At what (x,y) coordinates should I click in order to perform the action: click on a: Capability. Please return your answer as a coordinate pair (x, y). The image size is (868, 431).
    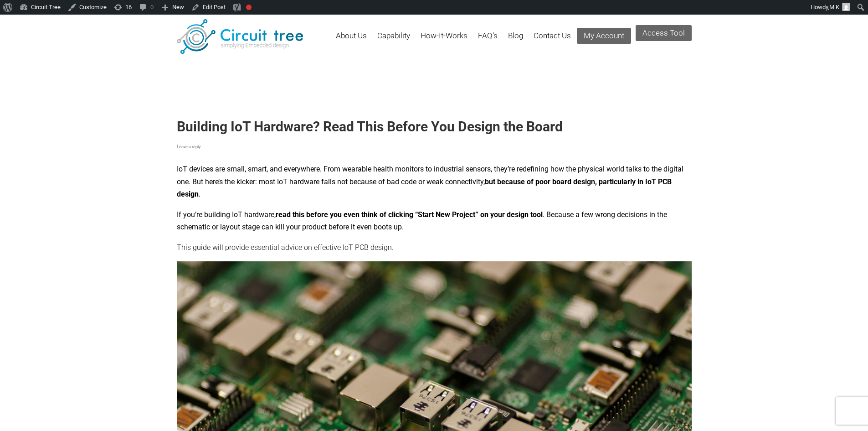
    Looking at the image, I should click on (394, 39).